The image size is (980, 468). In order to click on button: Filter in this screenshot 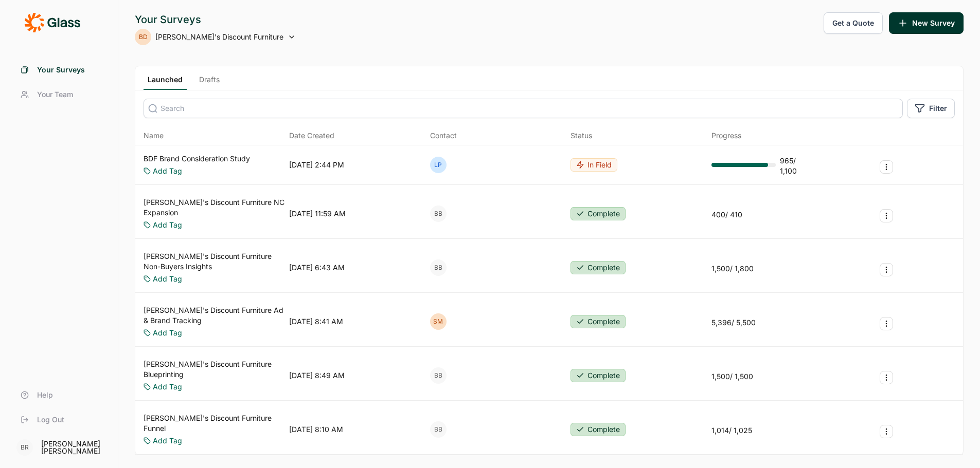, I will do `click(930, 108)`.